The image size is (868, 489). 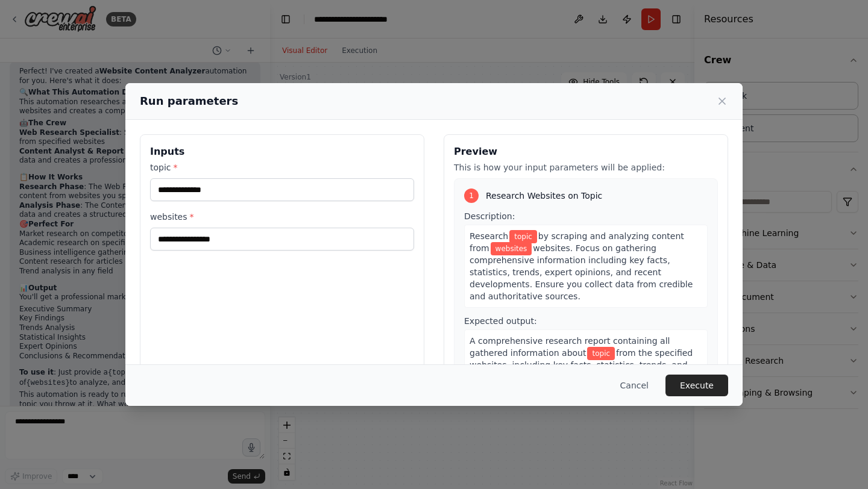 I want to click on p: This is how your input parameters will be applied:, so click(x=586, y=168).